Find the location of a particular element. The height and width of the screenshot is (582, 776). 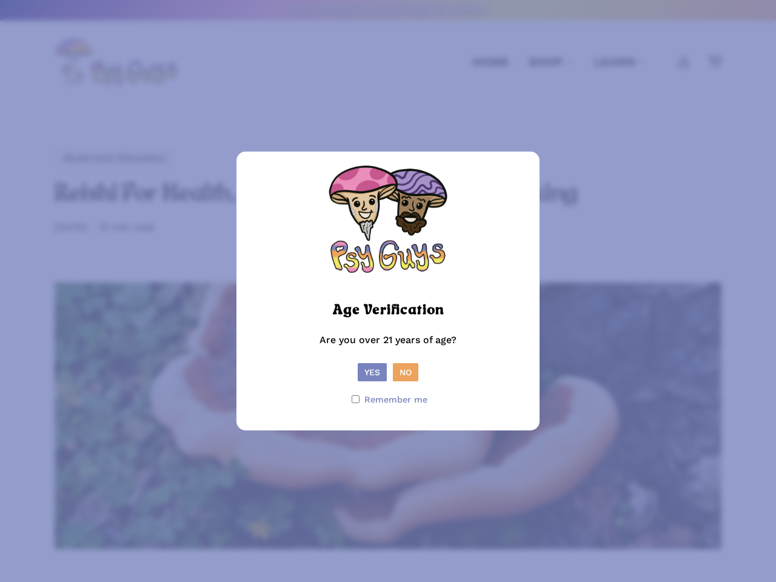

span: Remember me is located at coordinates (396, 400).